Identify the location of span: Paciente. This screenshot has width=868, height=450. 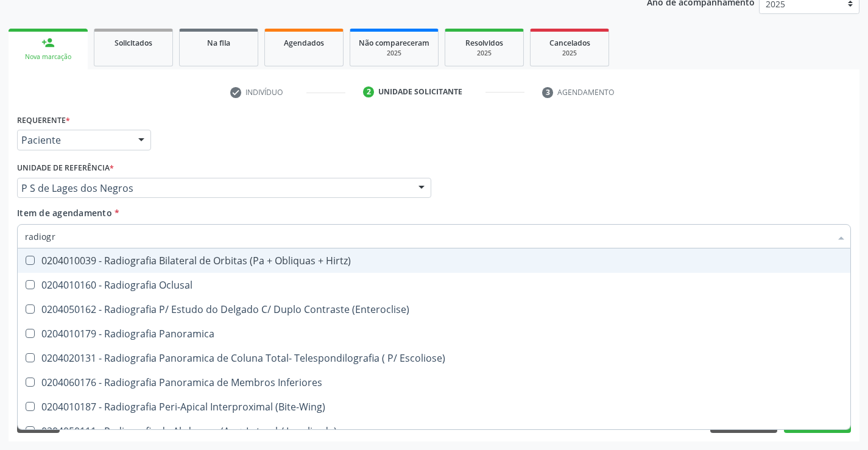
(74, 140).